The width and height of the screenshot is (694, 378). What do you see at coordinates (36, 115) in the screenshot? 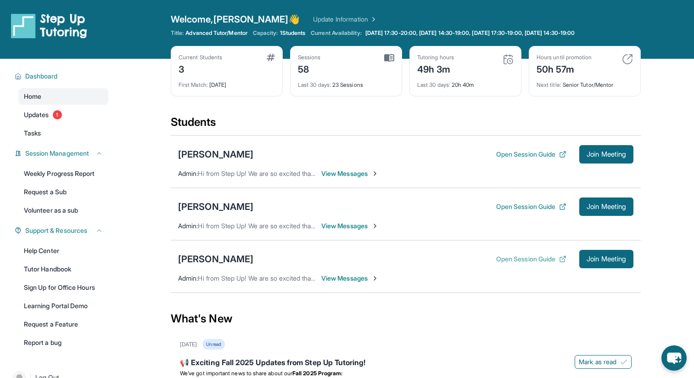
I see `span: Updates` at bounding box center [36, 115].